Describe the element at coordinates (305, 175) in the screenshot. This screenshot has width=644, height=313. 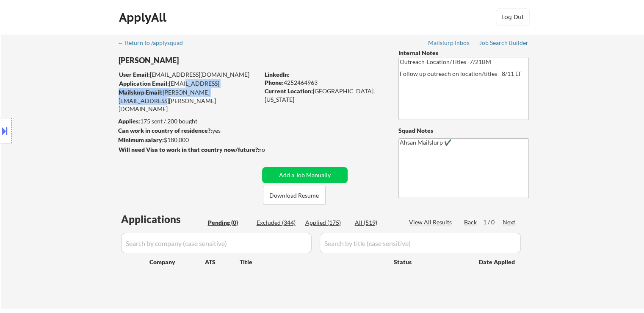
I see `button: Add a Job Manually` at that location.